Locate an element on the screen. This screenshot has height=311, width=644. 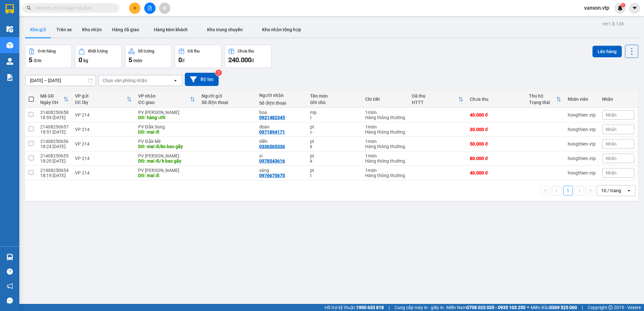
div: Chưa thu is located at coordinates (246, 51).